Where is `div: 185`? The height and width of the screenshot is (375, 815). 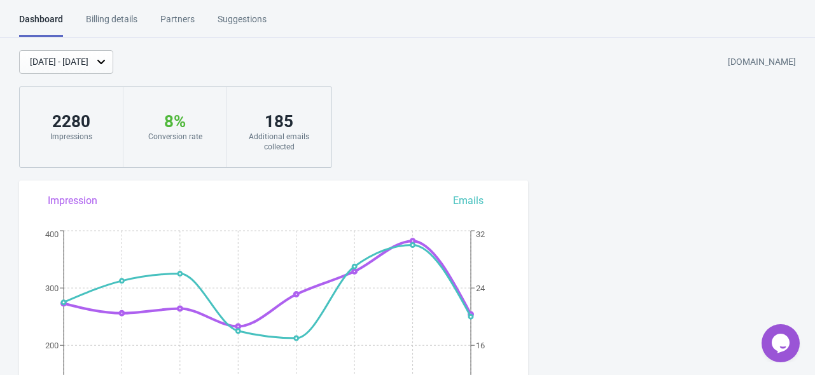 div: 185 is located at coordinates (279, 122).